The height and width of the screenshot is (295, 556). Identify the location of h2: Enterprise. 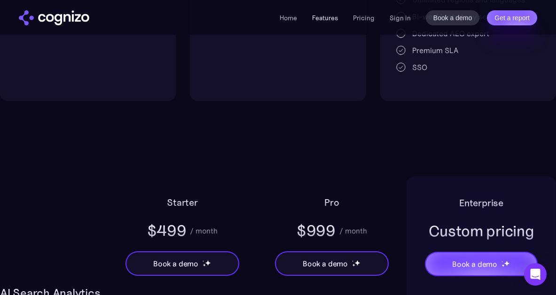
(481, 203).